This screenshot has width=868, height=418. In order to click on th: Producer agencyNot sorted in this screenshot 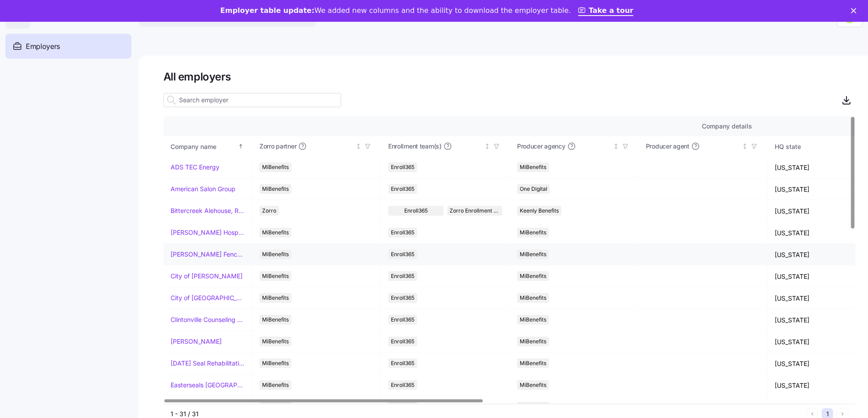, I will do `click(574, 146)`.